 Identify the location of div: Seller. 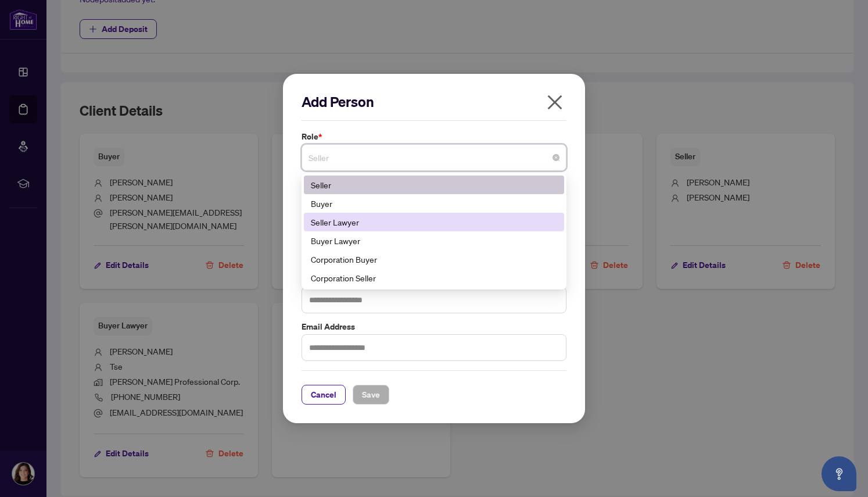
(434, 185).